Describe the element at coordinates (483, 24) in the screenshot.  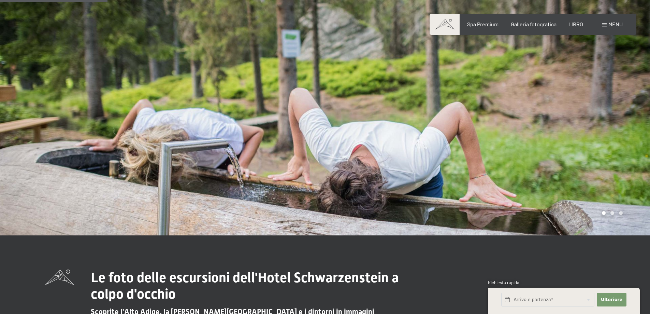
I see `a: Spa Premium` at that location.